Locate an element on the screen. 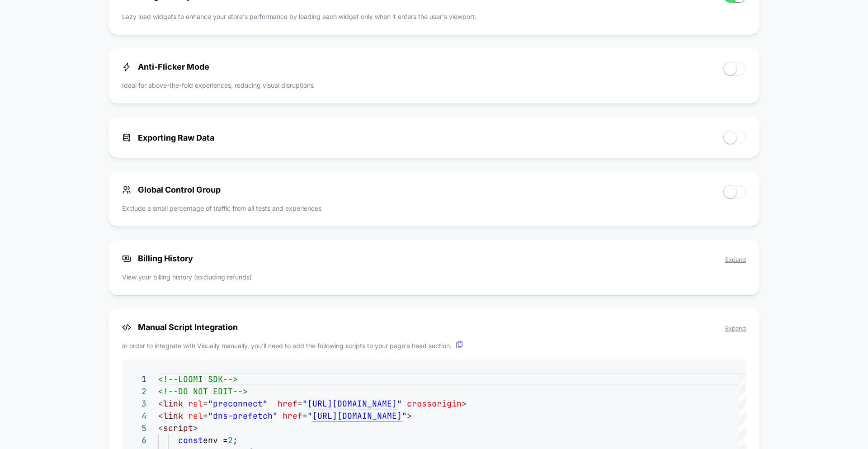 The image size is (868, 449). p: Ideal for above-the-fold experiences, reducing visual disruptions is located at coordinates (218, 85).